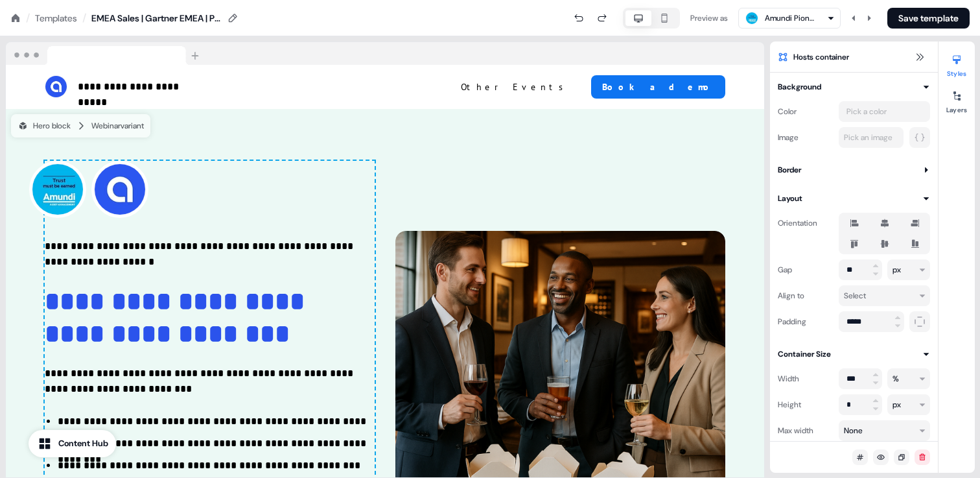 This screenshot has height=478, width=980. What do you see at coordinates (799, 87) in the screenshot?
I see `div: Background` at bounding box center [799, 87].